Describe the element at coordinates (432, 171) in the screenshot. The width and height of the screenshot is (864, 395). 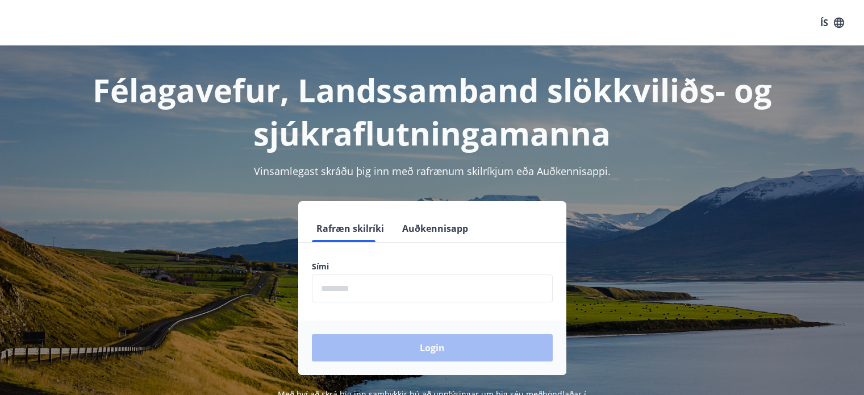
I see `span: Vinsamlegast skráðu þig inn með rafrænum skilríkjum eða Auðkennisappi.` at that location.